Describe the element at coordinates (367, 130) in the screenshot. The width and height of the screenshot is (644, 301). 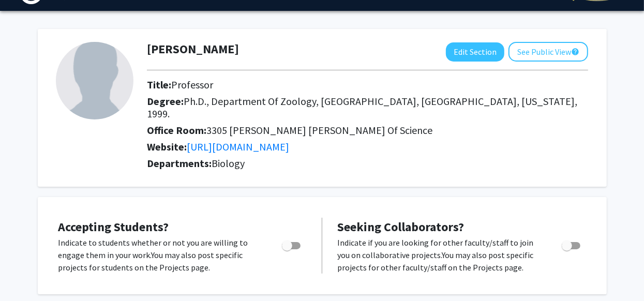
I see `h2: Office Room:` at that location.